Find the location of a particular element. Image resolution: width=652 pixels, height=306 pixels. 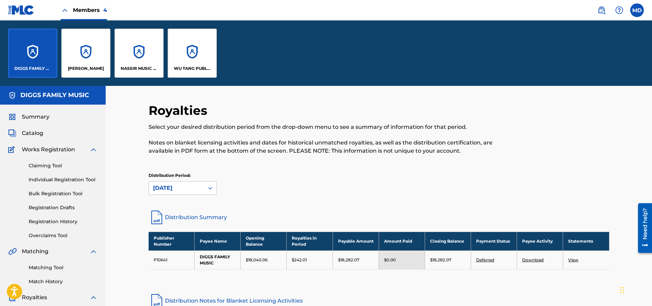

a: Claiming Tool is located at coordinates (63, 166).